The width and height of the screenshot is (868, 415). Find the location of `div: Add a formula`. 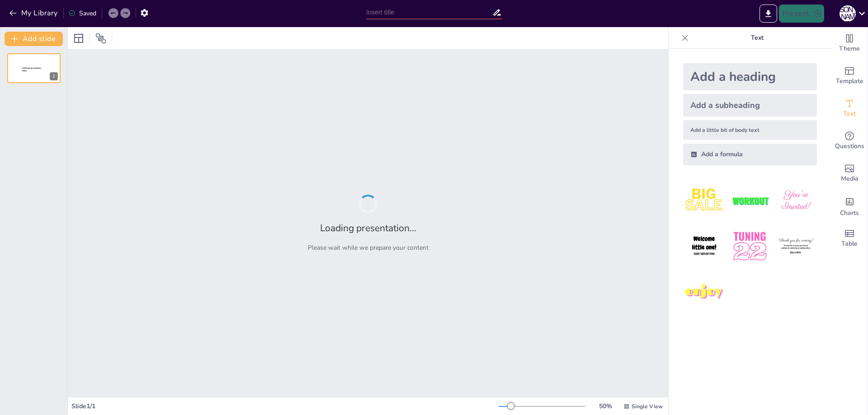

div: Add a formula is located at coordinates (750, 155).